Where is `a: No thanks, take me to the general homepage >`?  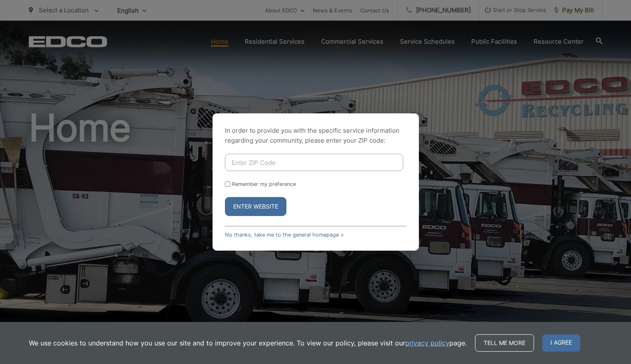 a: No thanks, take me to the general homepage > is located at coordinates (284, 235).